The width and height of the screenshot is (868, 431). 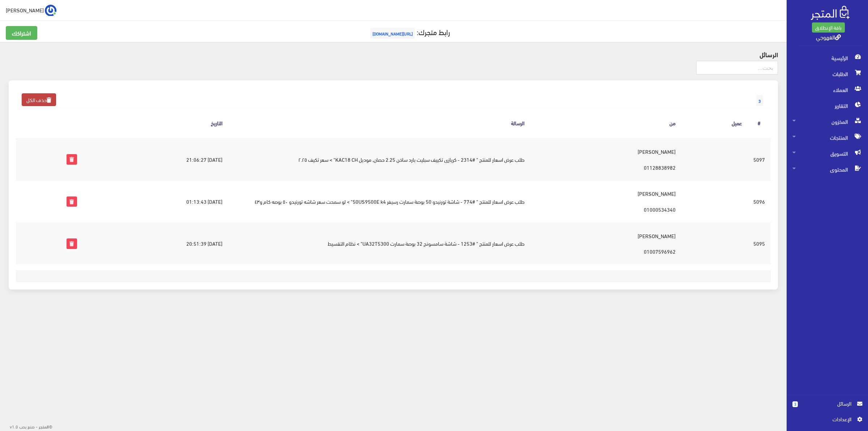 I want to click on span: الرئيسية, so click(x=827, y=58).